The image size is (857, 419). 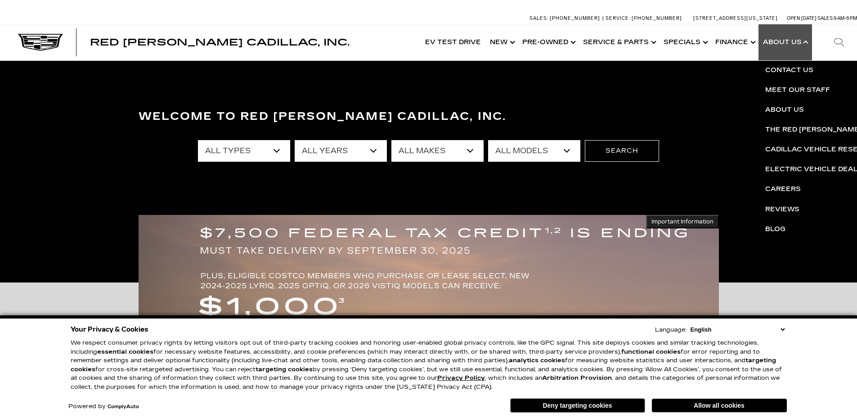 I want to click on u: Privacy Policy, so click(x=461, y=378).